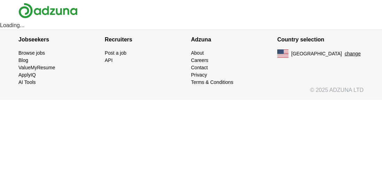 This screenshot has height=180, width=382. What do you see at coordinates (197, 53) in the screenshot?
I see `a: About` at bounding box center [197, 53].